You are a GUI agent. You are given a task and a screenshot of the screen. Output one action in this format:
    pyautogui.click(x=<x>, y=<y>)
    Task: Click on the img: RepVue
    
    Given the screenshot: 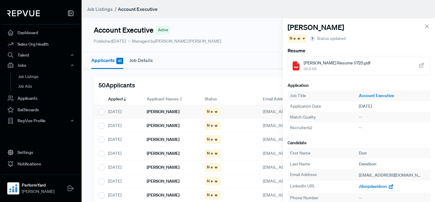 What is the action you would take?
    pyautogui.click(x=24, y=13)
    